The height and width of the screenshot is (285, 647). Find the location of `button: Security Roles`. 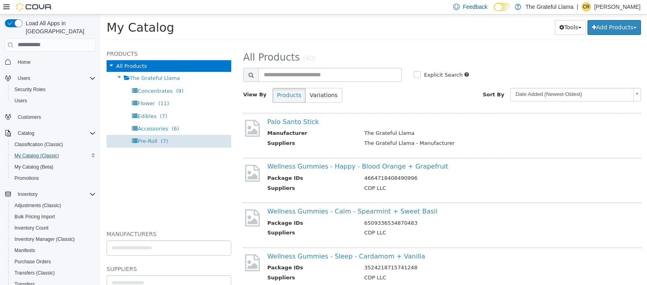

button: Security Roles is located at coordinates (53, 90).